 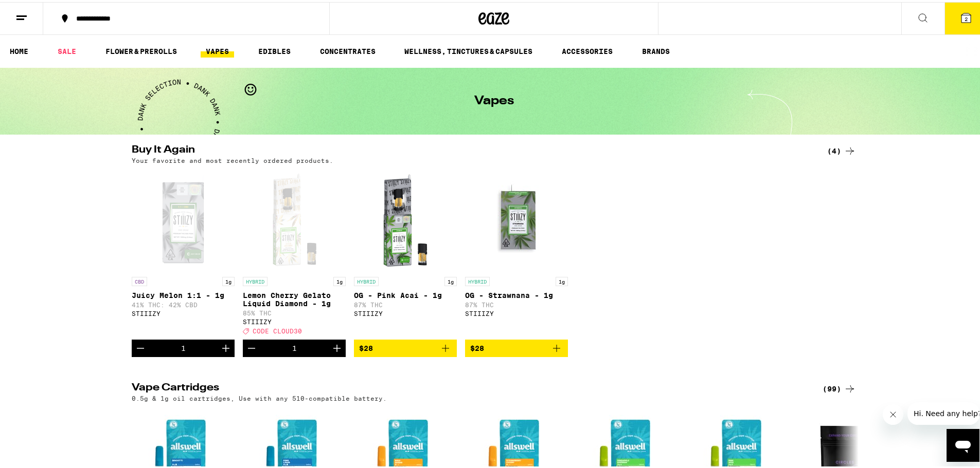 What do you see at coordinates (468, 149) in the screenshot?
I see `h2: Buy It Again` at bounding box center [468, 149].